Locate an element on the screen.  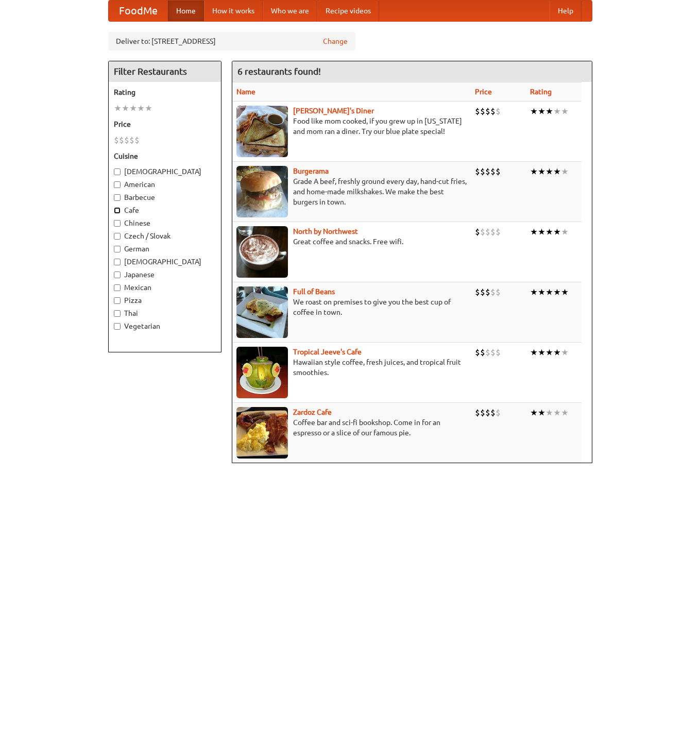
a: Burgerama is located at coordinates (311, 171).